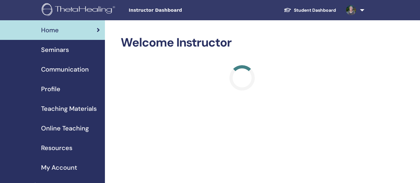 The image size is (420, 183). What do you see at coordinates (242, 43) in the screenshot?
I see `h2: Welcome Instructor` at bounding box center [242, 43].